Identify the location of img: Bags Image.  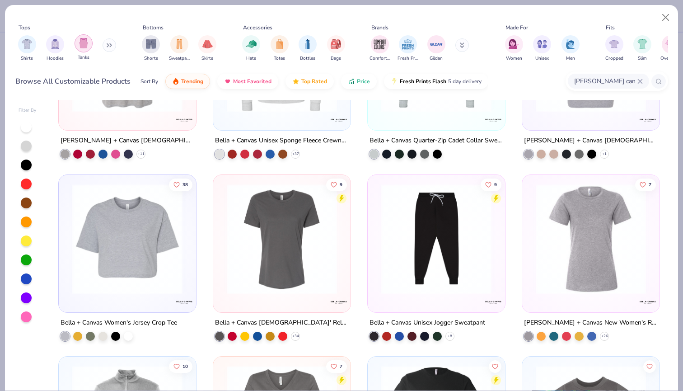
(335, 44).